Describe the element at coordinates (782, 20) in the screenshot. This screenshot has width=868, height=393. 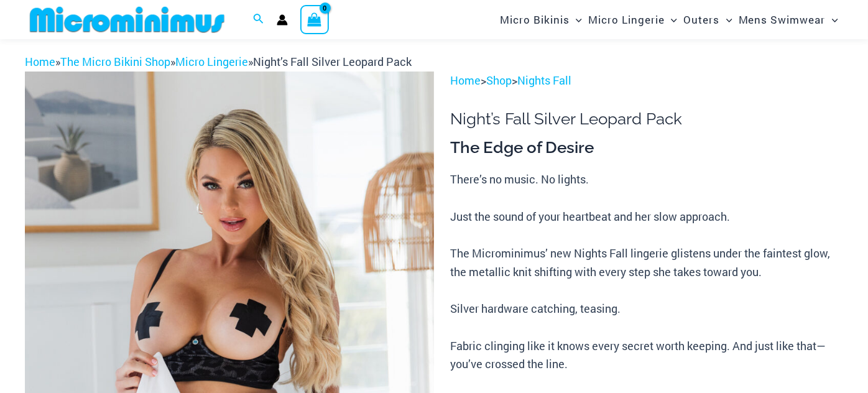
I see `span: Mens Swimwear` at that location.